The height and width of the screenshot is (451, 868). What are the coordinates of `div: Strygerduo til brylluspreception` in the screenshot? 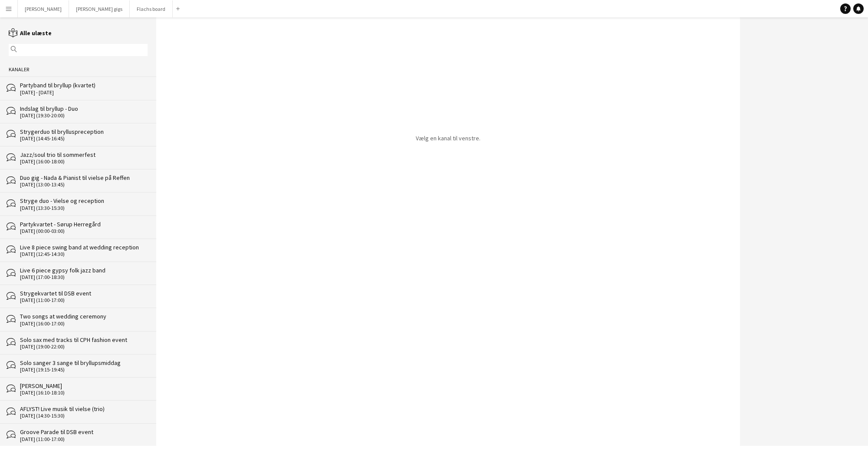 It's located at (84, 131).